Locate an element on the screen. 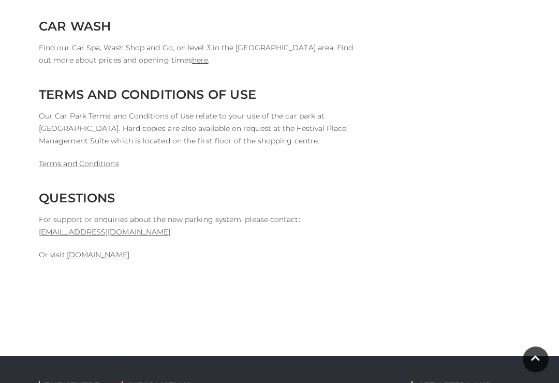 This screenshot has width=559, height=383. h2: QUESTIONS is located at coordinates (197, 198).